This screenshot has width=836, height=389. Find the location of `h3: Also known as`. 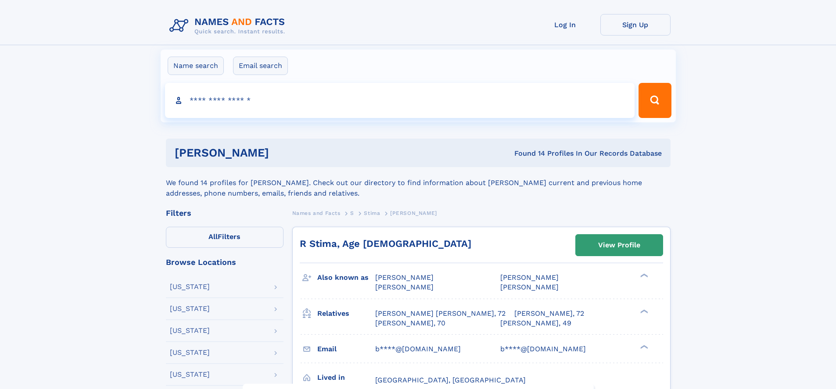

h3: Also known as is located at coordinates (346, 278).